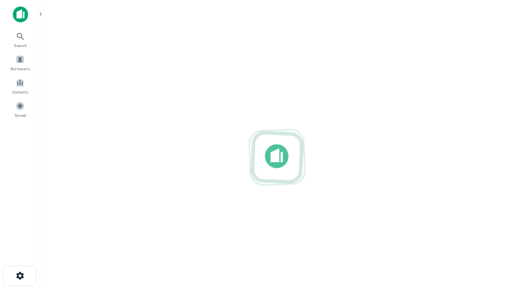  Describe the element at coordinates (493, 218) in the screenshot. I see `div: Chat Widget` at that location.